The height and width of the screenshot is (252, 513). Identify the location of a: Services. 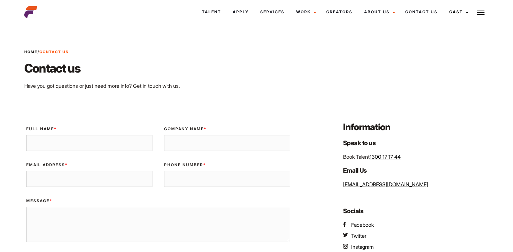
(272, 12).